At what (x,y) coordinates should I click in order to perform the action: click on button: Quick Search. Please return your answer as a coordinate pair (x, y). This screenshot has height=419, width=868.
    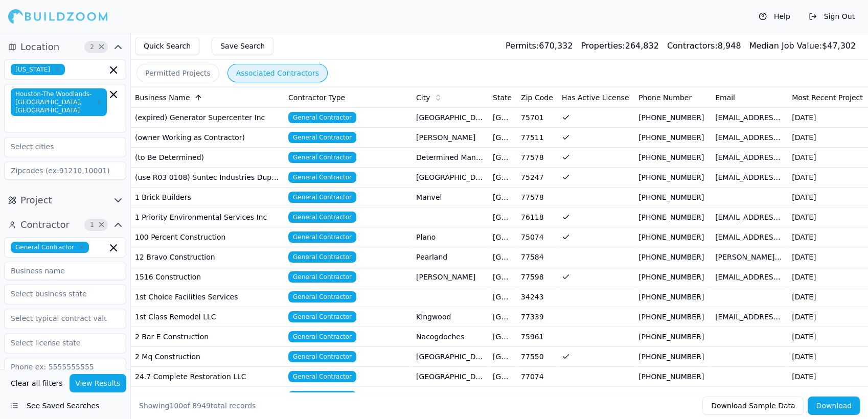
    Looking at the image, I should click on (167, 46).